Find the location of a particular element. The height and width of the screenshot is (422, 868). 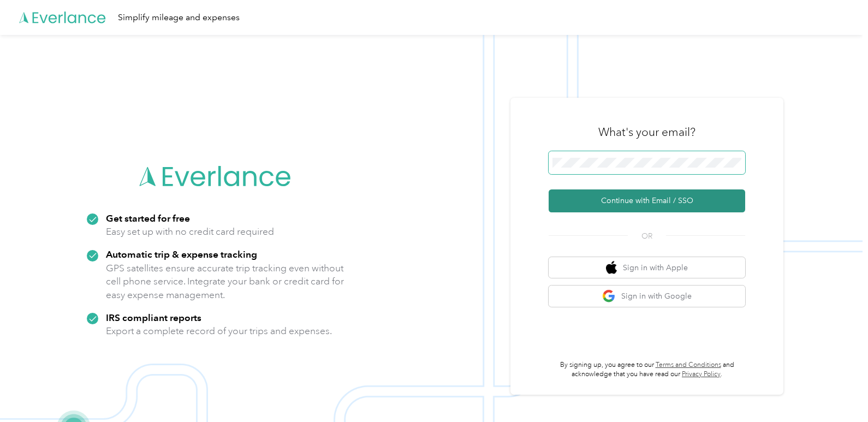

button: Continue with Email / SSO is located at coordinates (647, 201).